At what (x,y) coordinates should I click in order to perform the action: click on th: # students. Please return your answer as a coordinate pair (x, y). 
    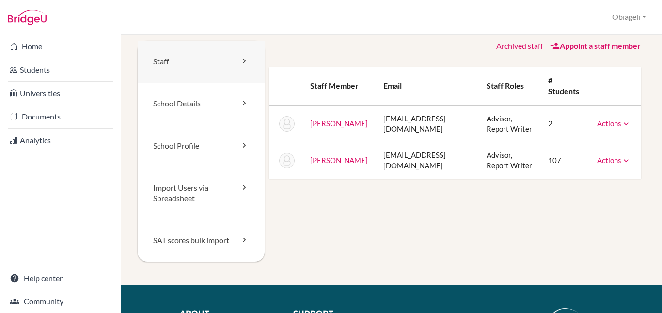
    Looking at the image, I should click on (564, 86).